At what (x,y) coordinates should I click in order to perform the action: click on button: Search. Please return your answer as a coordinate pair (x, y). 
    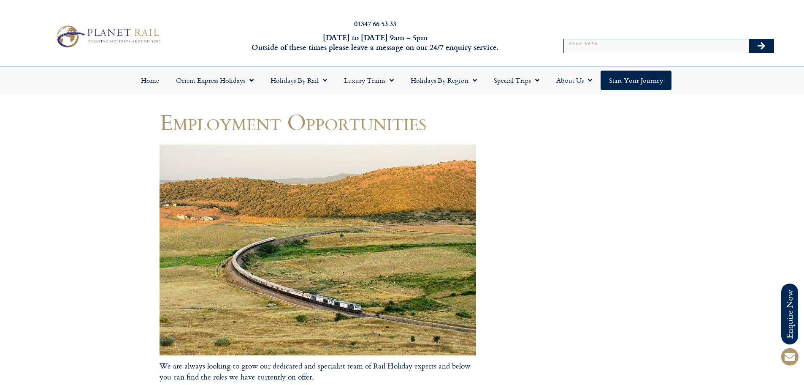
    Looking at the image, I should click on (762, 46).